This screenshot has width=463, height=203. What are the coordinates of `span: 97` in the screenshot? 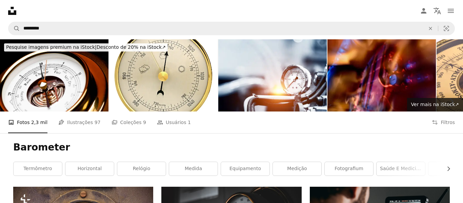 It's located at (98, 122).